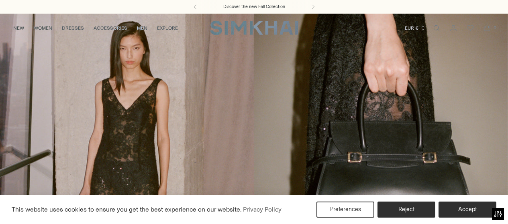 This screenshot has height=224, width=508. What do you see at coordinates (43, 28) in the screenshot?
I see `a: WOMEN` at bounding box center [43, 28].